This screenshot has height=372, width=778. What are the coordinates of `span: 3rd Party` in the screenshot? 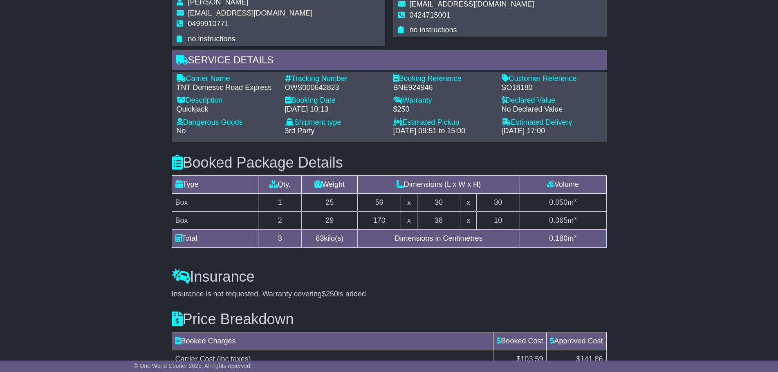 It's located at (300, 131).